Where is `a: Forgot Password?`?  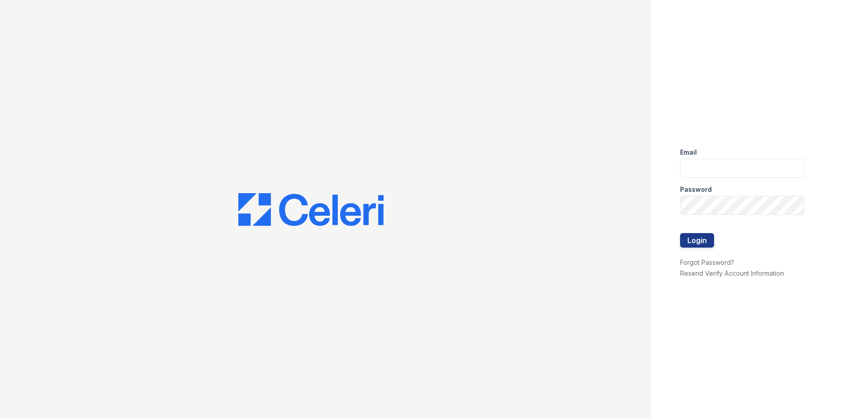 a: Forgot Password? is located at coordinates (707, 262).